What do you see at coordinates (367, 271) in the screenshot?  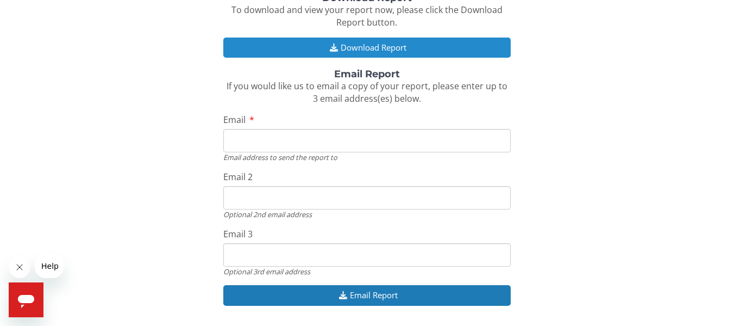 I see `div: Optional 3rd email address` at bounding box center [367, 271].